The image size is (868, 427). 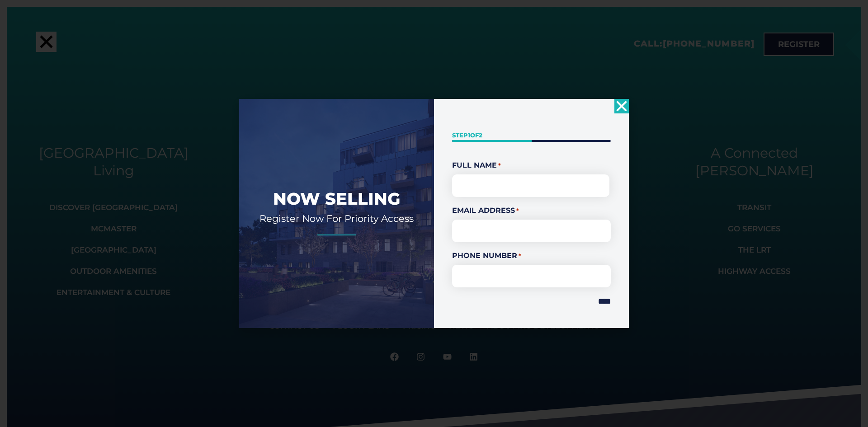 What do you see at coordinates (469, 135) in the screenshot?
I see `span: 1` at bounding box center [469, 135].